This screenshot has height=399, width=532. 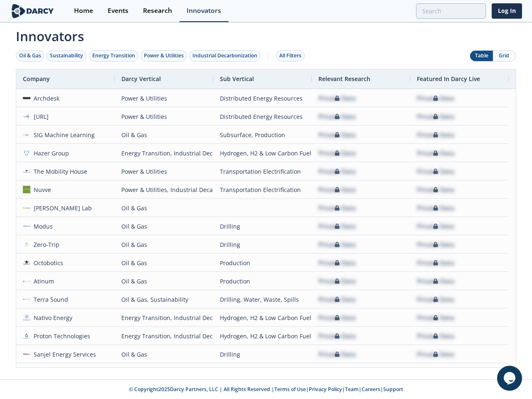 What do you see at coordinates (290, 56) in the screenshot?
I see `button: All Filters` at bounding box center [290, 56].